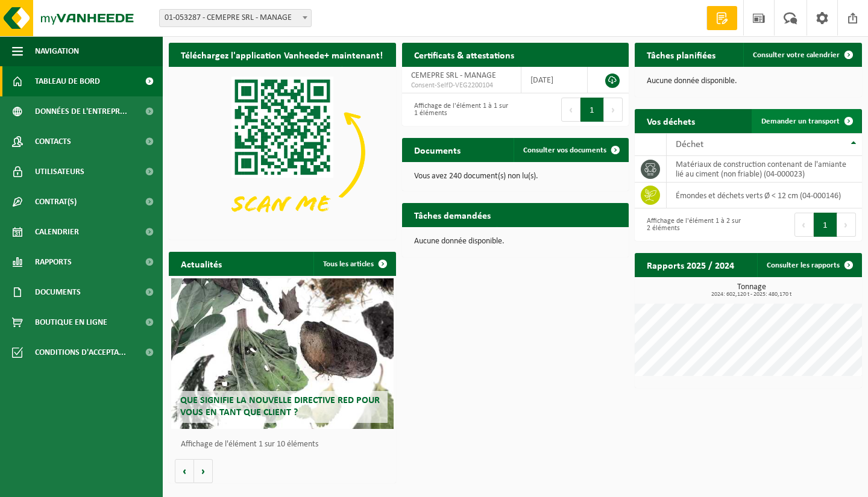  Describe the element at coordinates (201, 263) in the screenshot. I see `h2: Actualités` at that location.